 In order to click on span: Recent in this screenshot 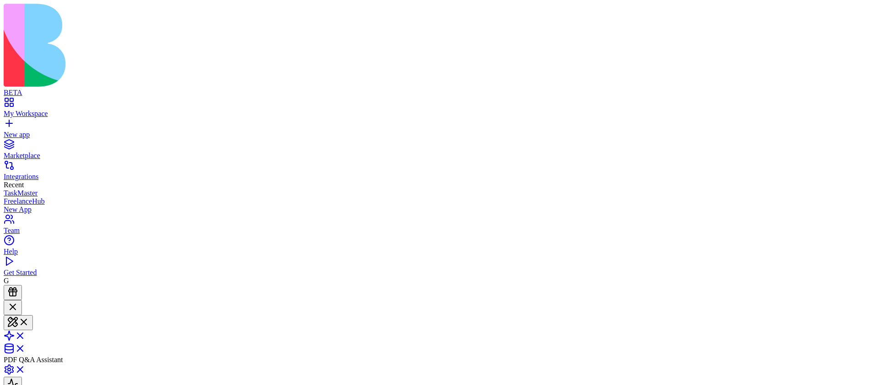, I will do `click(14, 184)`.